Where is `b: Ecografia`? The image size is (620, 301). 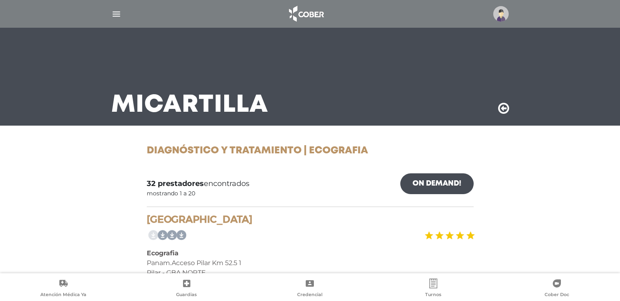
b: Ecografia is located at coordinates (163, 253).